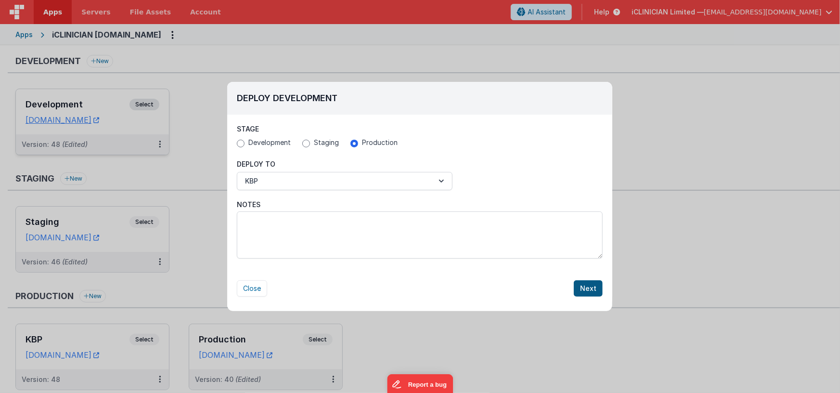 This screenshot has width=840, height=393. I want to click on textarea: Notes, so click(420, 235).